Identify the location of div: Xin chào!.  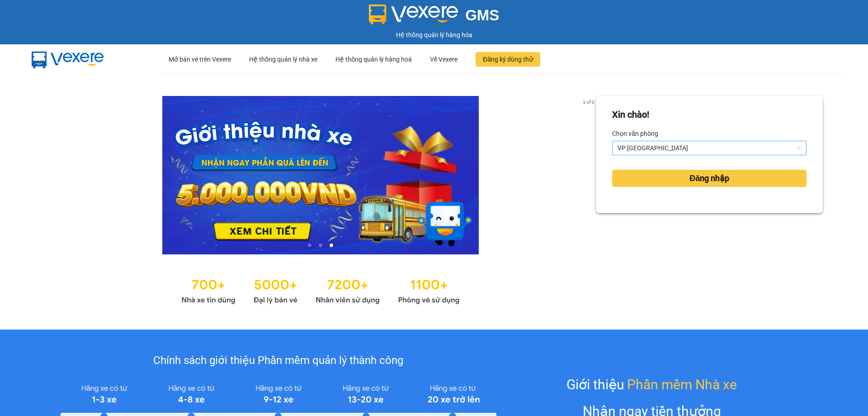
(631, 115).